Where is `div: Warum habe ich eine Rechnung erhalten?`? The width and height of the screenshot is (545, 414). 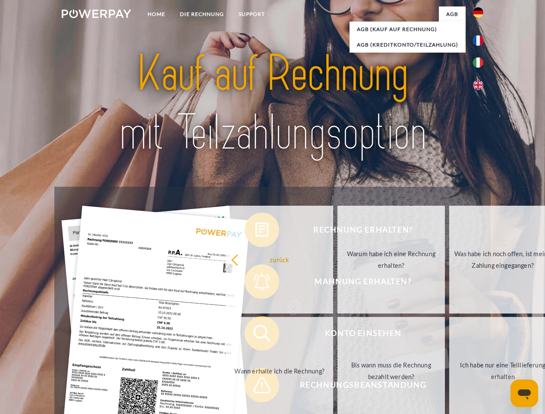
div: Warum habe ich eine Rechnung erhalten? is located at coordinates (391, 260).